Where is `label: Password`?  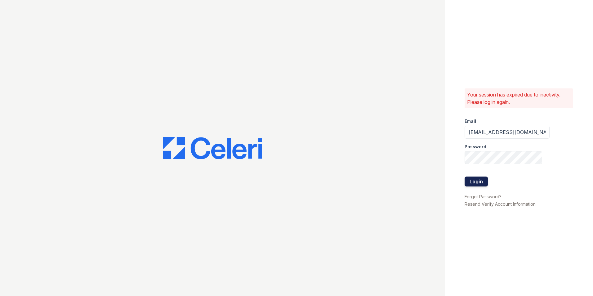 label: Password is located at coordinates (476, 147).